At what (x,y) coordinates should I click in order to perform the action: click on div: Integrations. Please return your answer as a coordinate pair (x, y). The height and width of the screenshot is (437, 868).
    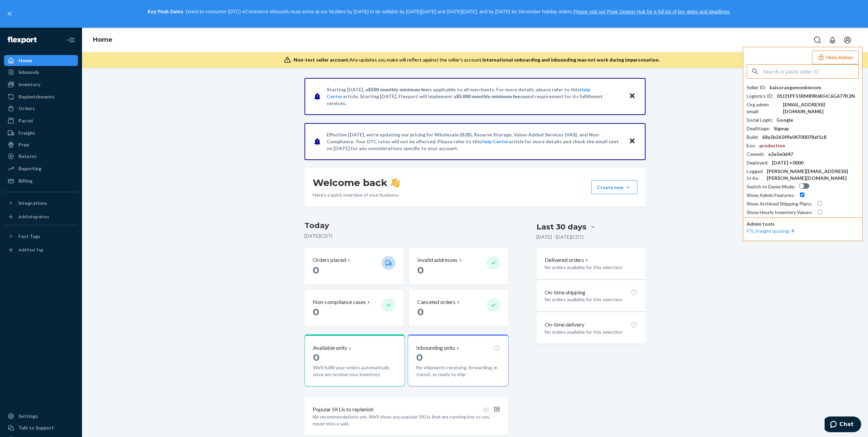
    Looking at the image, I should click on (33, 203).